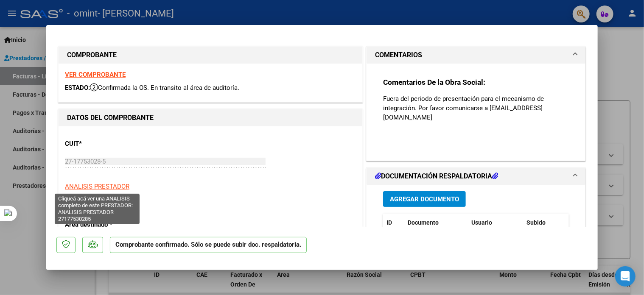  Describe the element at coordinates (536, 223) in the screenshot. I see `span: Subido` at that location.